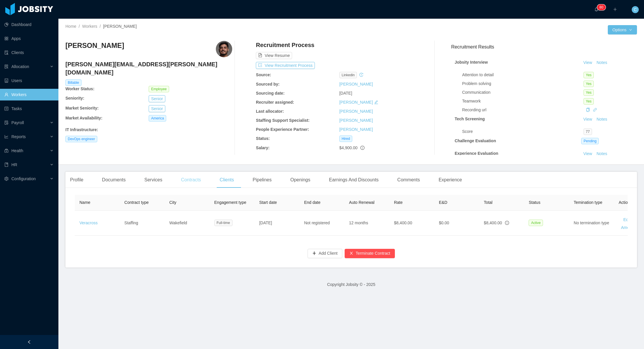 Image resolution: width=644 pixels, height=349 pixels. Describe the element at coordinates (535, 223) in the screenshot. I see `span: Active` at that location.